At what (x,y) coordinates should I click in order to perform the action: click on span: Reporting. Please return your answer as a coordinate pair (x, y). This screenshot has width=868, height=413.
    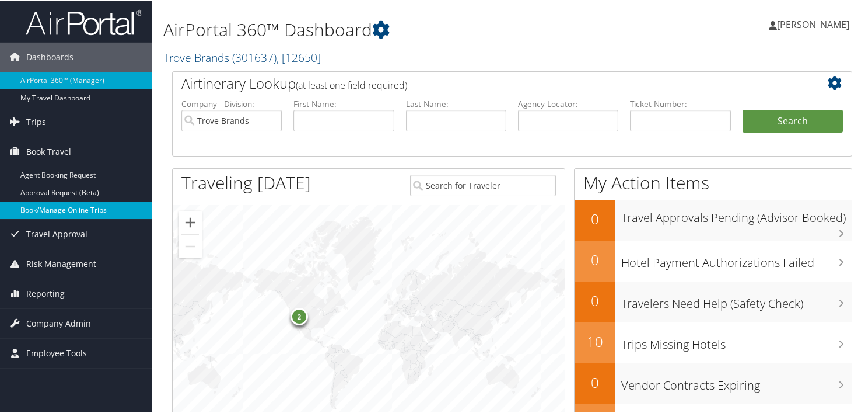
    Looking at the image, I should click on (45, 293).